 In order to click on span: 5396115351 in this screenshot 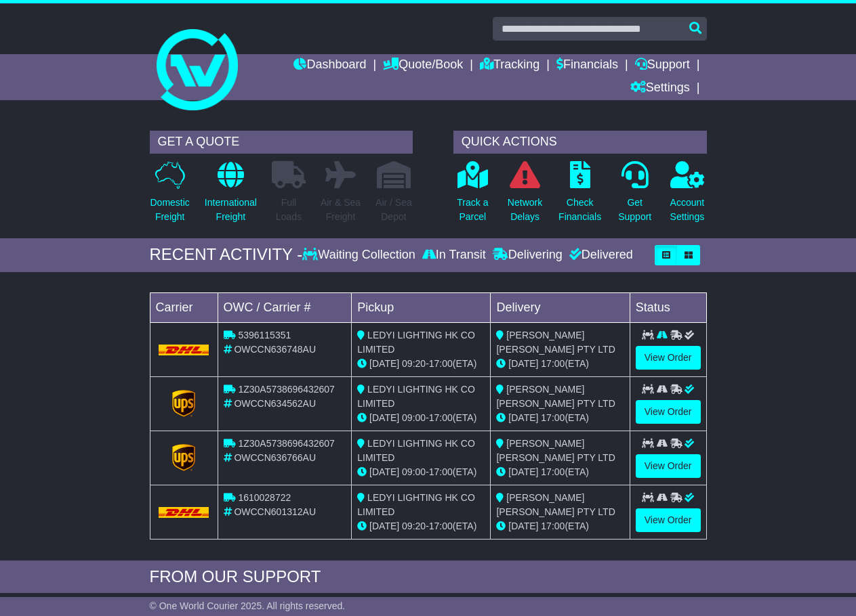, I will do `click(264, 335)`.